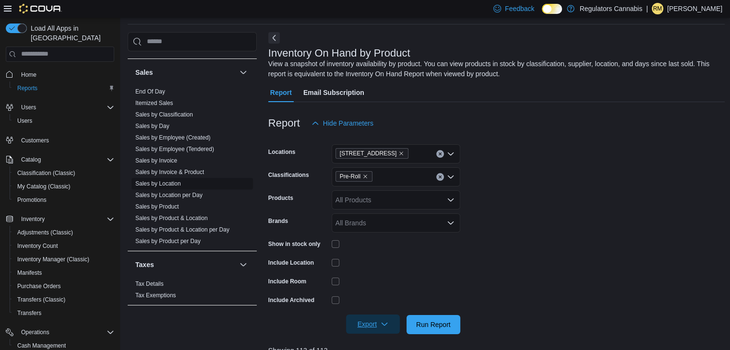  I want to click on span: Sales by Product & Location per Day, so click(182, 230).